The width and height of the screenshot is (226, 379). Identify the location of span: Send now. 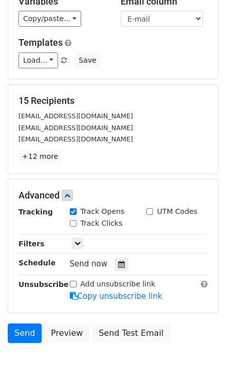
(89, 264).